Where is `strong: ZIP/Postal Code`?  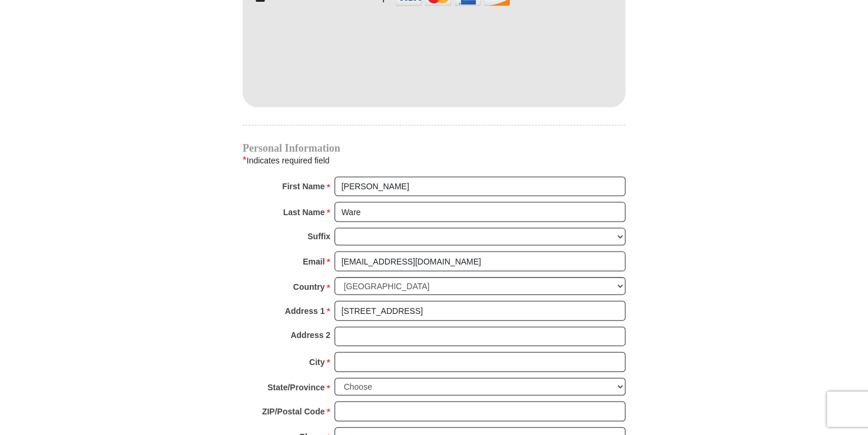
strong: ZIP/Postal Code is located at coordinates (293, 411).